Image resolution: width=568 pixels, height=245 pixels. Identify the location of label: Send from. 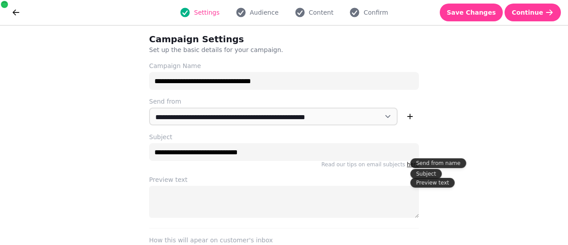
(284, 101).